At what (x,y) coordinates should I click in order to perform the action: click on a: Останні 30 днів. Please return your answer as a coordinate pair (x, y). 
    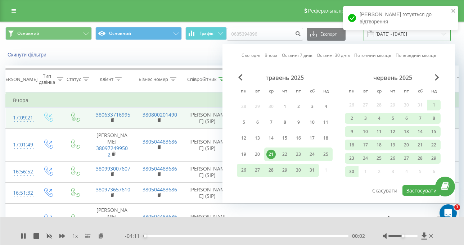
    Looking at the image, I should click on (333, 55).